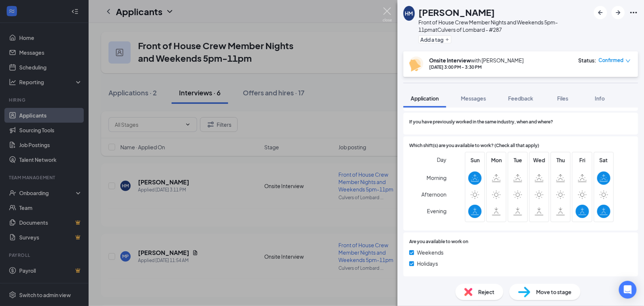 The height and width of the screenshot is (306, 644). What do you see at coordinates (475, 160) in the screenshot?
I see `span: Sun` at bounding box center [475, 160].